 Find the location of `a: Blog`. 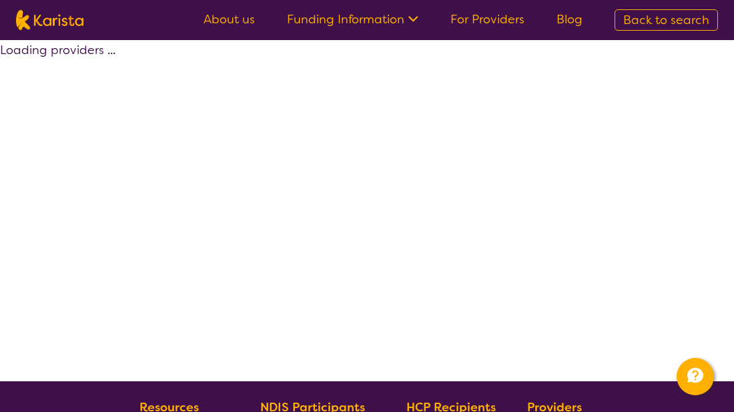

a: Blog is located at coordinates (569, 19).